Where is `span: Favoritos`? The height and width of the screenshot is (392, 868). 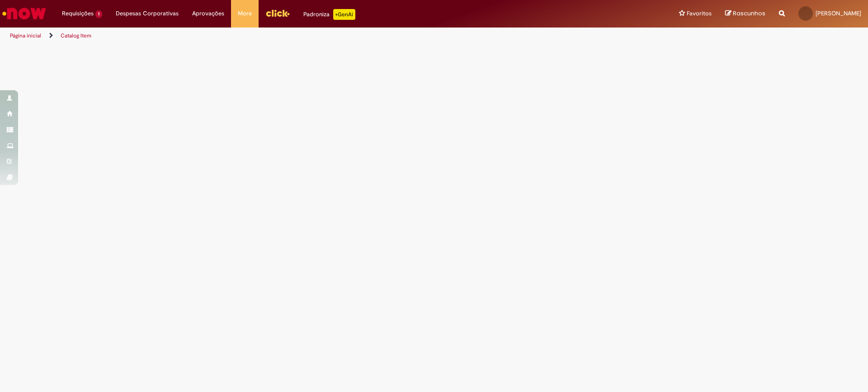
span: Favoritos is located at coordinates (699, 13).